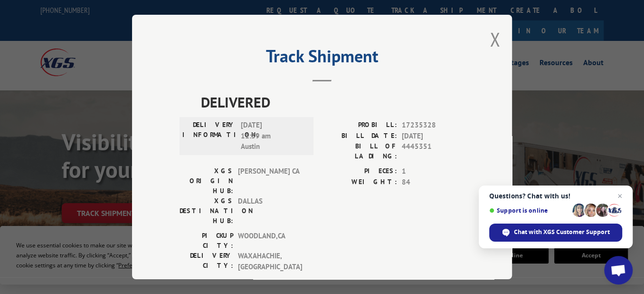  I want to click on label: PROBILL:, so click(359, 125).